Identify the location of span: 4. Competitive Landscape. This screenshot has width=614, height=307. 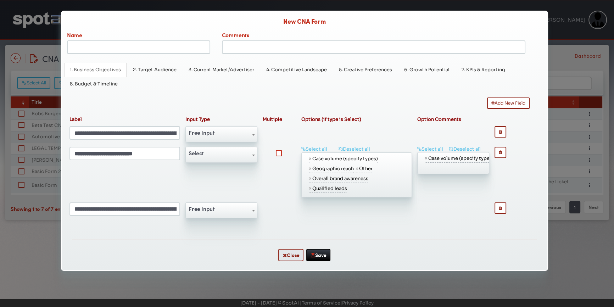
(297, 70).